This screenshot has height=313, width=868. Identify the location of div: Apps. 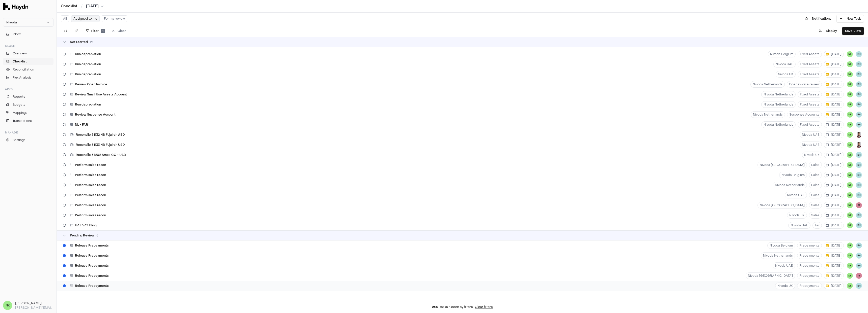
(28, 90).